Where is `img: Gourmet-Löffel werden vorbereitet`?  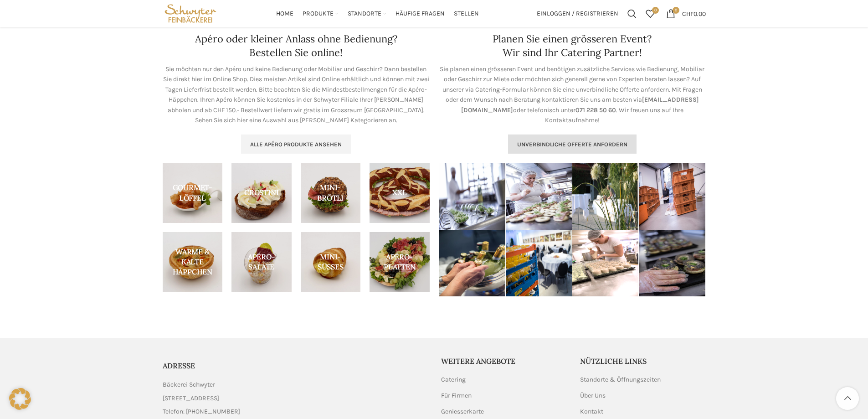
img: Gourmet-Löffel werden vorbereitet is located at coordinates (472, 196).